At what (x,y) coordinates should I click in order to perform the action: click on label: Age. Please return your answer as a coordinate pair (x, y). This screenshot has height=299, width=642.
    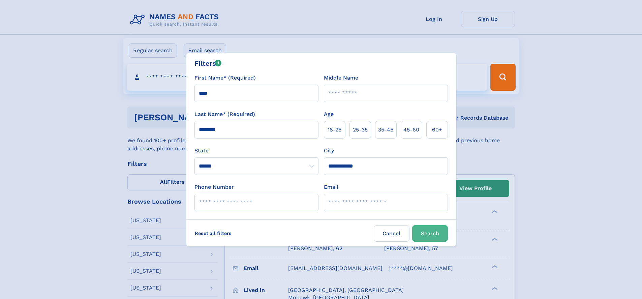
    Looking at the image, I should click on (329, 114).